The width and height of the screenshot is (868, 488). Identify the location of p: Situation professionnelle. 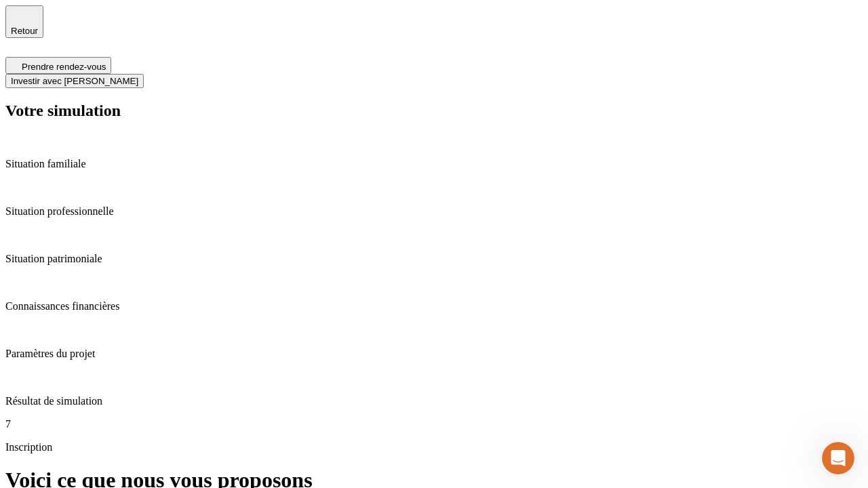
(434, 211).